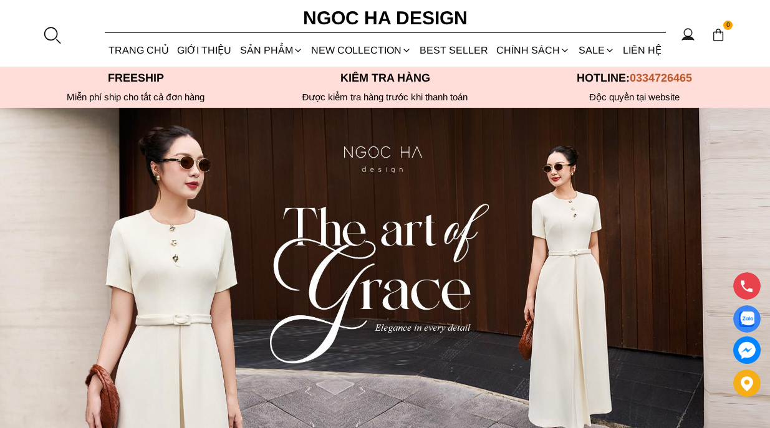 This screenshot has width=770, height=428. What do you see at coordinates (635, 97) in the screenshot?
I see `h6: Độc quyền tại website` at bounding box center [635, 97].